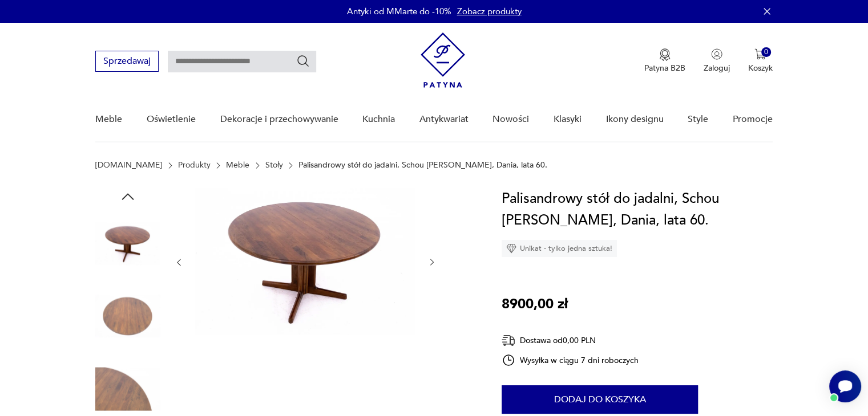 The width and height of the screenshot is (868, 416). I want to click on a: Kuchnia, so click(379, 119).